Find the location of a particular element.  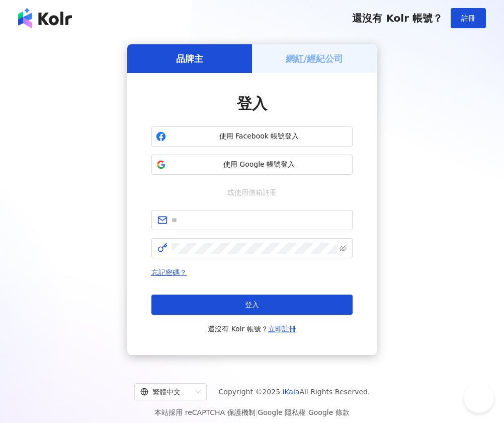

button: 註冊 is located at coordinates (468, 18).